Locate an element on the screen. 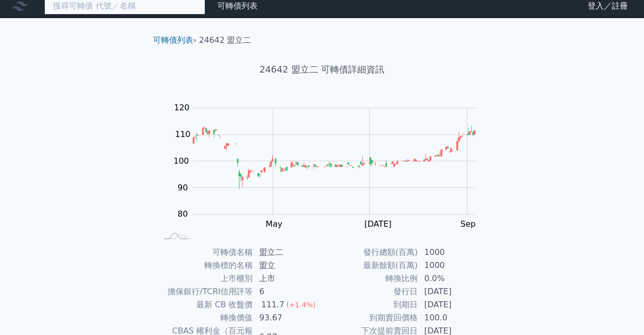 This screenshot has height=335, width=644. tspan: 80 is located at coordinates (182, 214).